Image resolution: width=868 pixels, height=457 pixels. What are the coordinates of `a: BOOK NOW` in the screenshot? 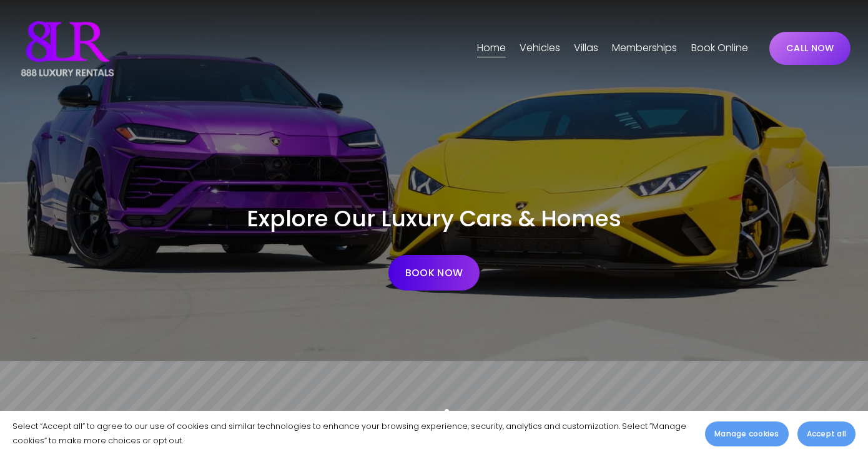 It's located at (434, 272).